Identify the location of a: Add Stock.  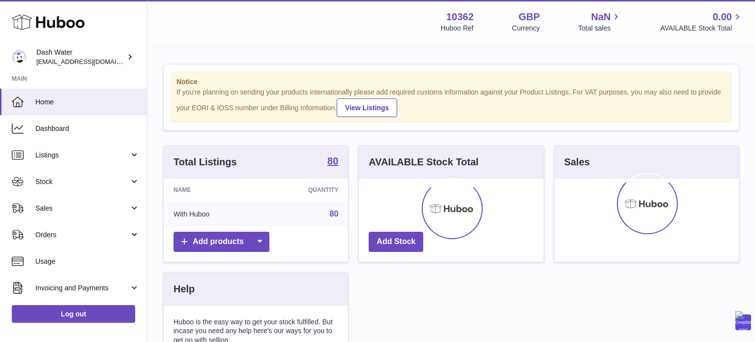
(396, 241).